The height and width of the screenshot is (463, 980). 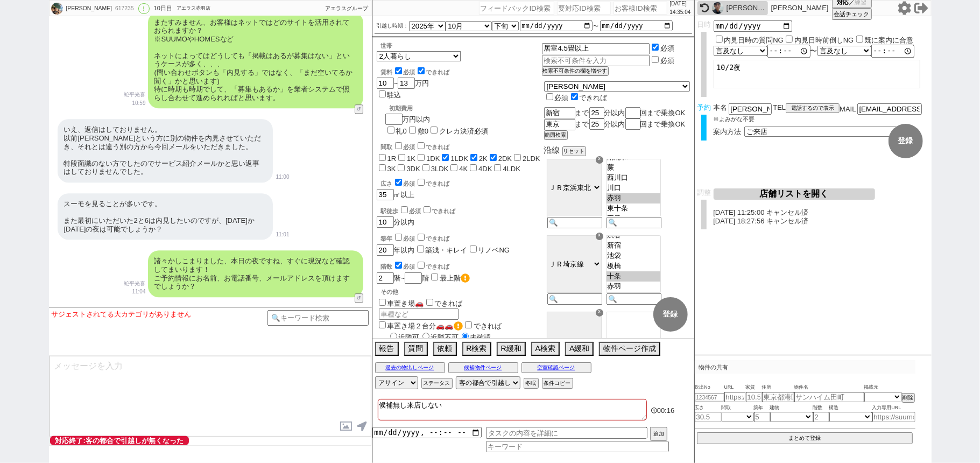 What do you see at coordinates (531, 384) in the screenshot?
I see `button: 冬眠` at bounding box center [531, 384].